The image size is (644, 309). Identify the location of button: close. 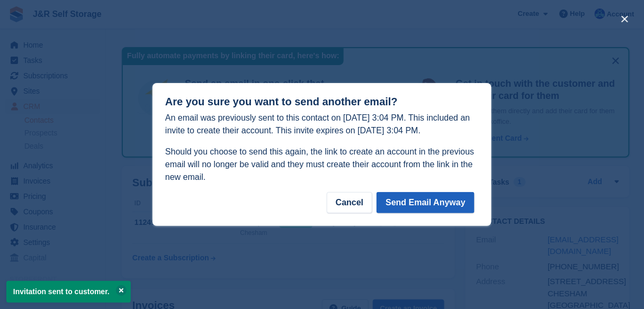
(625, 19).